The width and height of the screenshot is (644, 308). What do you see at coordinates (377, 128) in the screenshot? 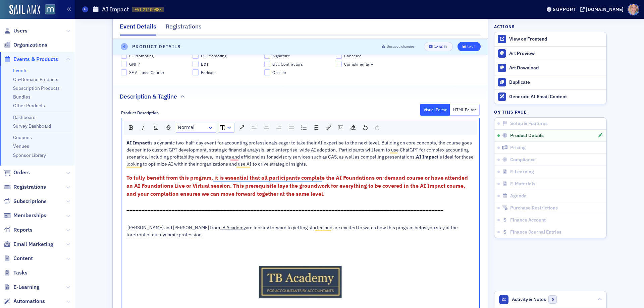
I see `div: Redo` at bounding box center [377, 128].